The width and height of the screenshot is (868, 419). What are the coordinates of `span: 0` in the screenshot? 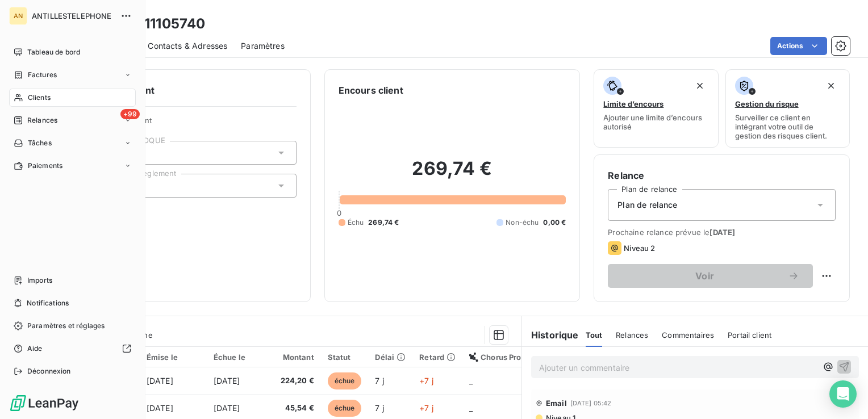 It's located at (339, 213).